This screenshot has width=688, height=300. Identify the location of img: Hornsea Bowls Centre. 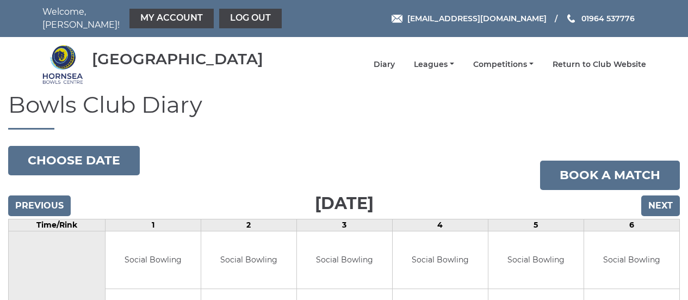
(63, 64).